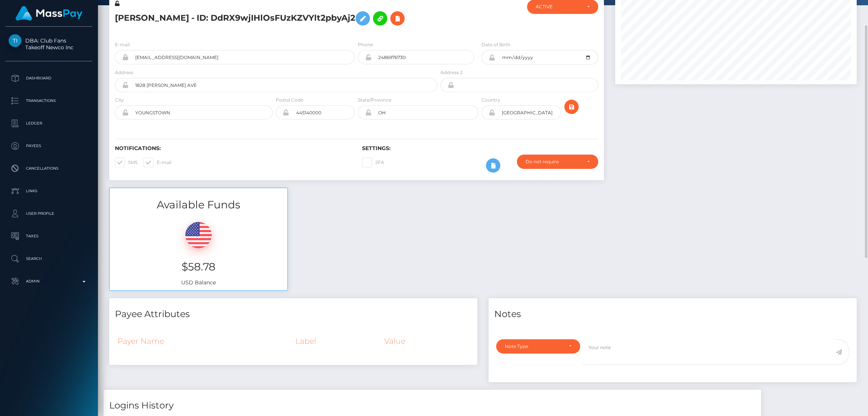 This screenshot has height=416, width=868. Describe the element at coordinates (558, 162) in the screenshot. I see `button: Do not require` at that location.